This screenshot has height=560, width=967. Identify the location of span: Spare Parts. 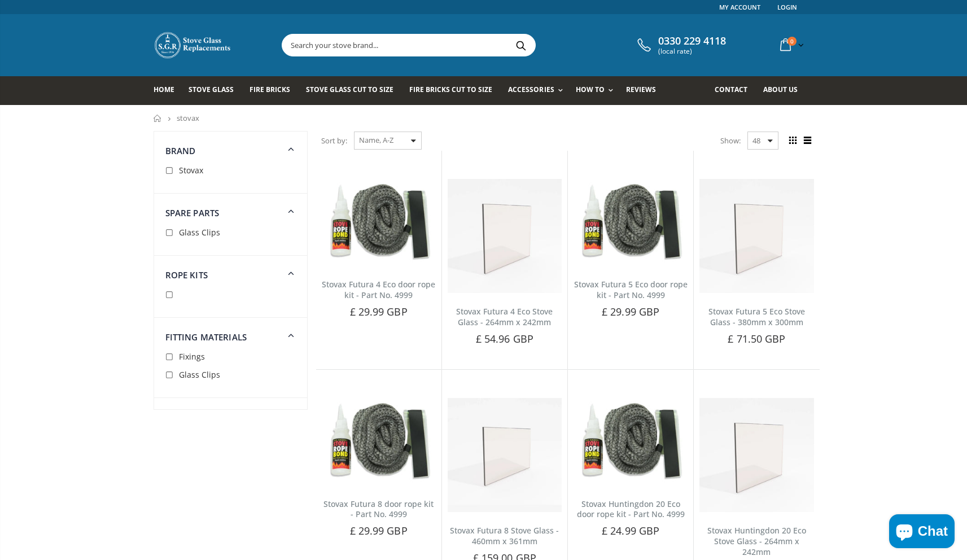
(192, 213).